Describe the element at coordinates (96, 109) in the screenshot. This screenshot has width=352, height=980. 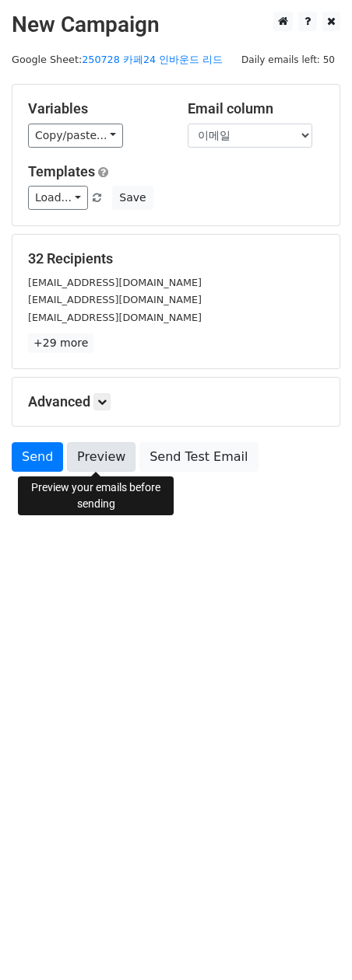
I see `h5: Variables` at that location.